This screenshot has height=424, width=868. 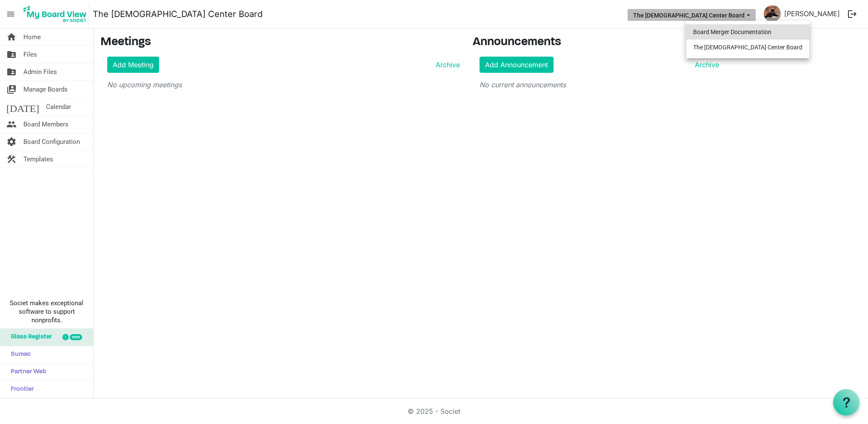 What do you see at coordinates (54, 14) in the screenshot?
I see `img: My Board View Logo` at bounding box center [54, 14].